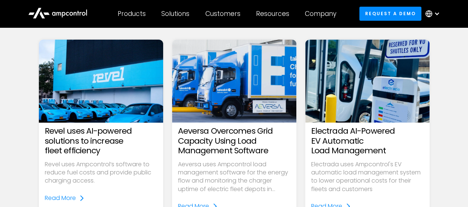 The height and width of the screenshot is (207, 468). Describe the element at coordinates (320, 14) in the screenshot. I see `div: Company` at that location.